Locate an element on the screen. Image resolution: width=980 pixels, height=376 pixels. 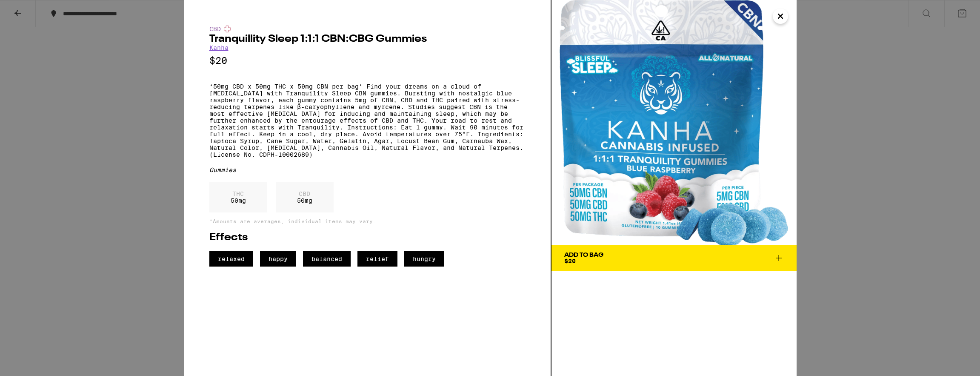
p: CBD is located at coordinates (305, 194).